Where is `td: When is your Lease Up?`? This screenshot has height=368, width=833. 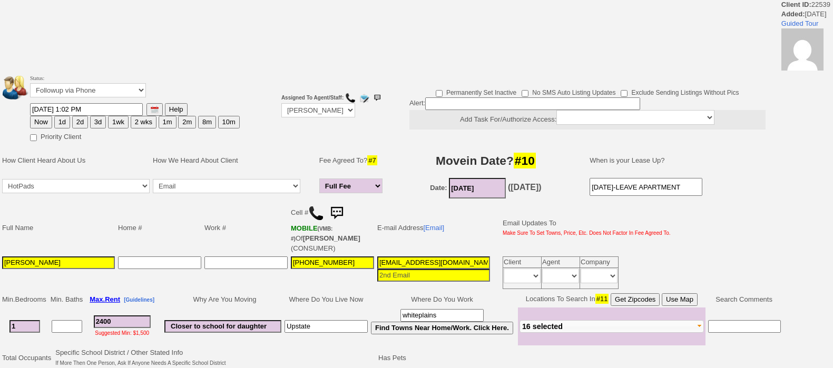 td: When is your Lease Up? is located at coordinates (681, 161).